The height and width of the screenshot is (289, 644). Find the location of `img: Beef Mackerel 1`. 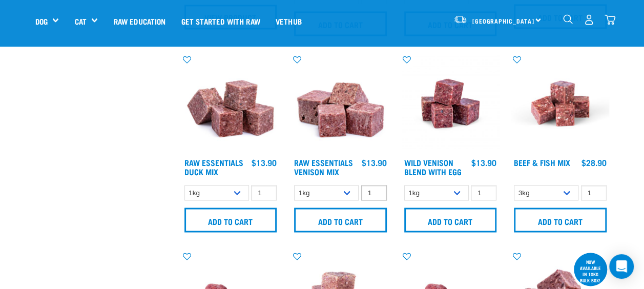

img: Beef Mackerel 1 is located at coordinates (560, 103).